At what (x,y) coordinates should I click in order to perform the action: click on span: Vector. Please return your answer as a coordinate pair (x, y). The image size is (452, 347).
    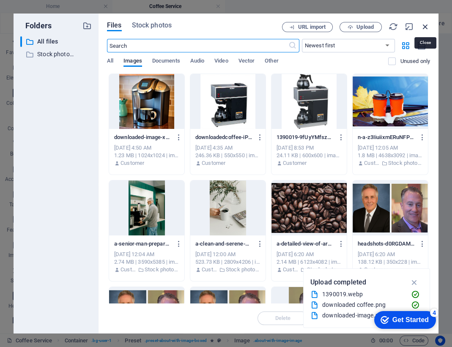
    Looking at the image, I should click on (247, 62).